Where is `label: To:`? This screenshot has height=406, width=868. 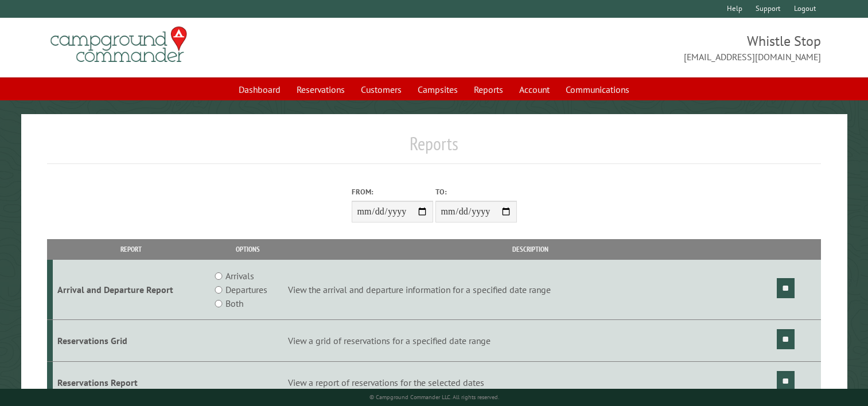
label: To: is located at coordinates (476, 192).